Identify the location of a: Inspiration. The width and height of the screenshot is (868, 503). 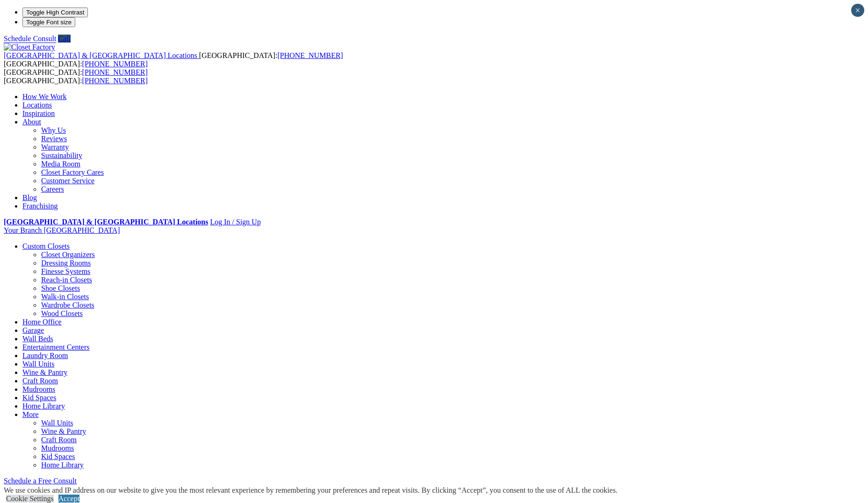
(38, 113).